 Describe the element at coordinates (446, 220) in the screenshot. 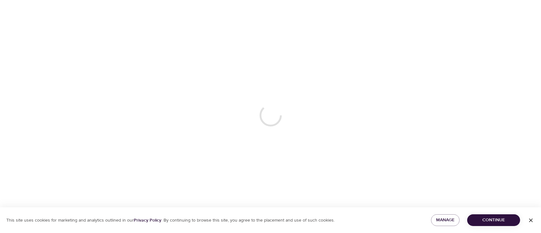

I see `span: Manage` at that location.